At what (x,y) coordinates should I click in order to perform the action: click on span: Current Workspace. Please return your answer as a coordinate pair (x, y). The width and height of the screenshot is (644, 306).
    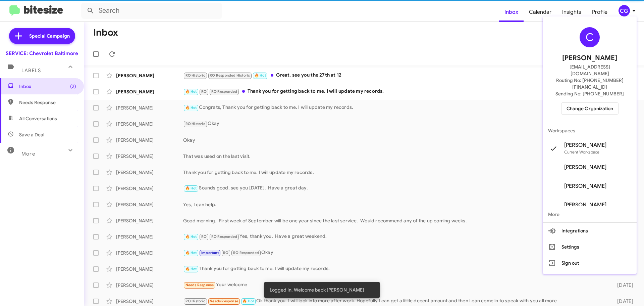
    Looking at the image, I should click on (582, 152).